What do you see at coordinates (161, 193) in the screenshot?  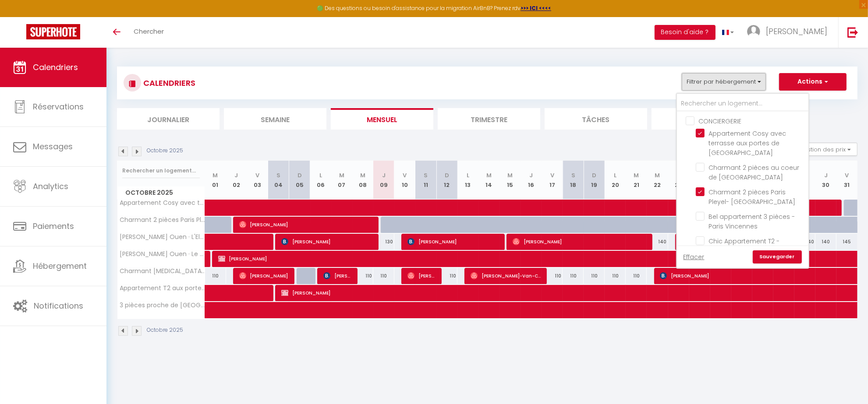 I see `span: Octobre 2025` at bounding box center [161, 193].